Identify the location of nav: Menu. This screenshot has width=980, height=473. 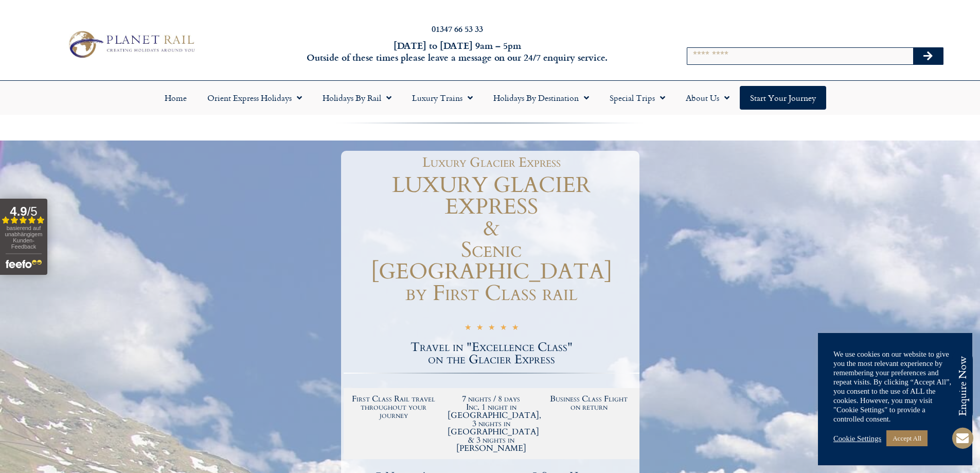
(490, 98).